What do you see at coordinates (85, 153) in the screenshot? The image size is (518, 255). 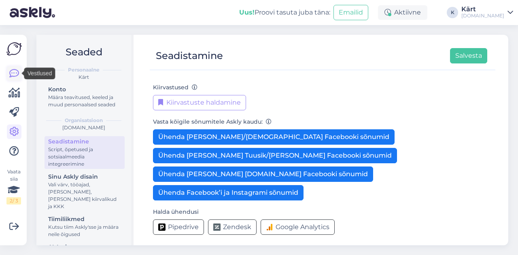 I see `a: SeadistamineScript, õpetused ja sotsiaalmeedia integreerimine` at bounding box center [85, 153].